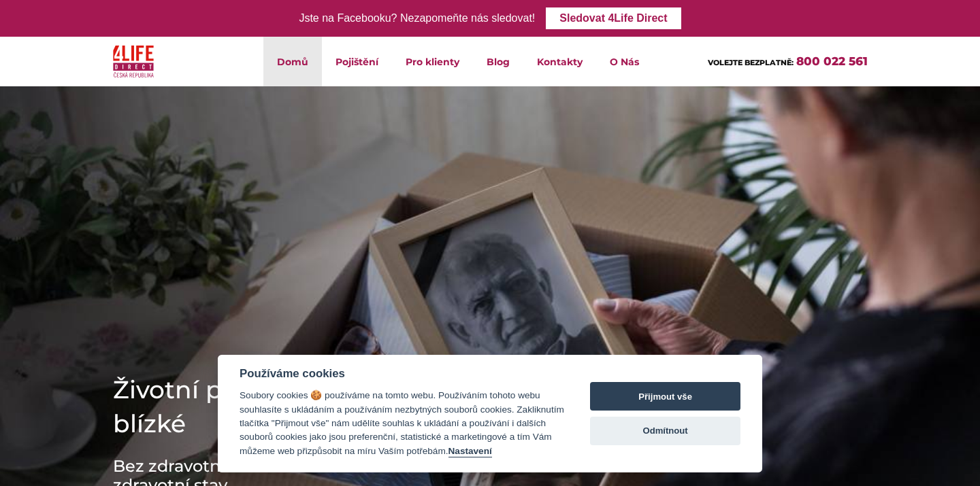 This screenshot has height=486, width=980. I want to click on a: Blog, so click(498, 61).